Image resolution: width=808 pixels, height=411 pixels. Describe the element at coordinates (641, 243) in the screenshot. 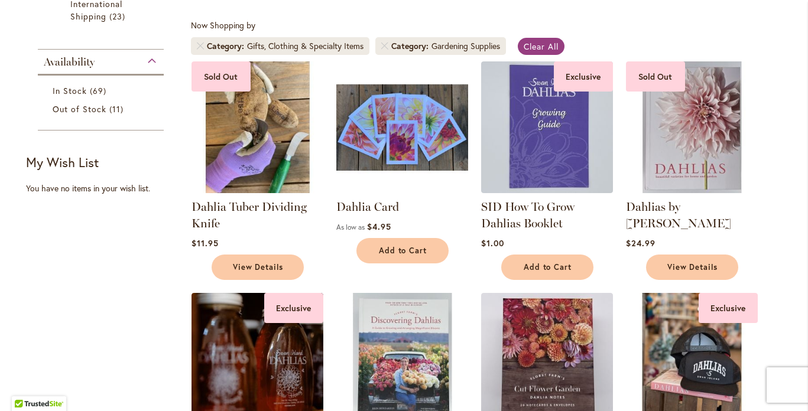

I see `span: $24.99` at that location.